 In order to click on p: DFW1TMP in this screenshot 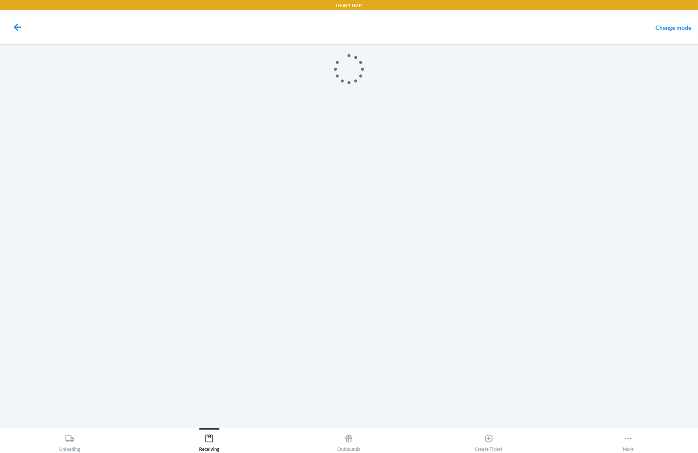, I will do `click(349, 6)`.